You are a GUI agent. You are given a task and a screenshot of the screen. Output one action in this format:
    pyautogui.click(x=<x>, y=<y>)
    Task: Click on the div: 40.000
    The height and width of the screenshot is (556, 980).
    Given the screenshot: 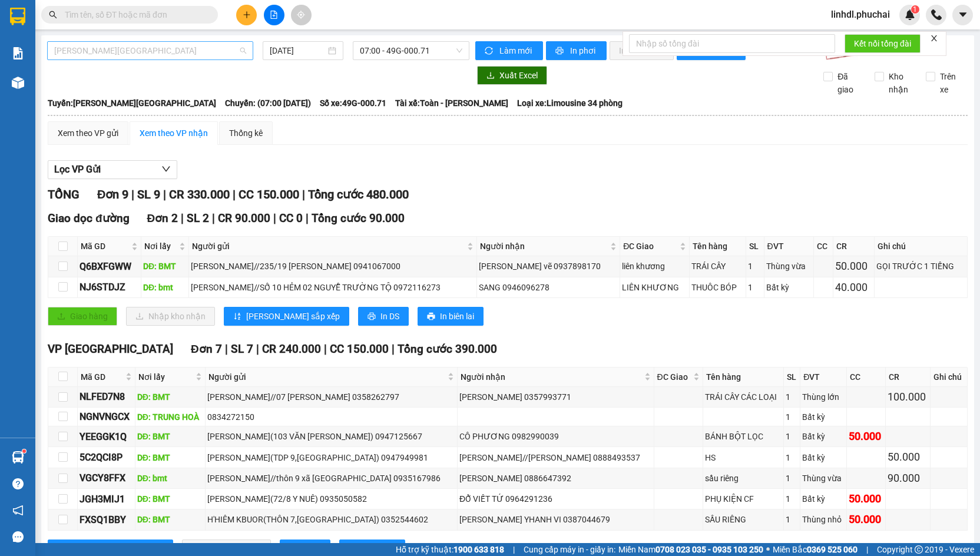 What is the action you would take?
    pyautogui.click(x=853, y=287)
    